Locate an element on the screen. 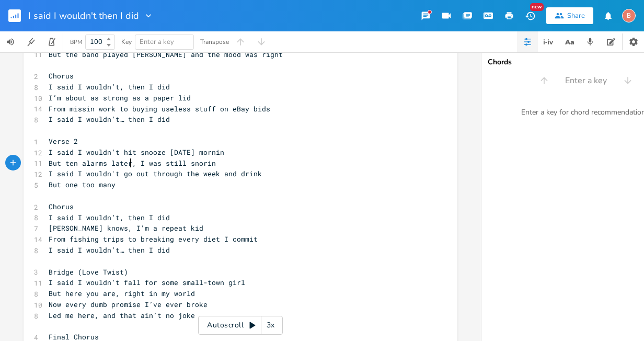  div: 3x is located at coordinates (270, 325).